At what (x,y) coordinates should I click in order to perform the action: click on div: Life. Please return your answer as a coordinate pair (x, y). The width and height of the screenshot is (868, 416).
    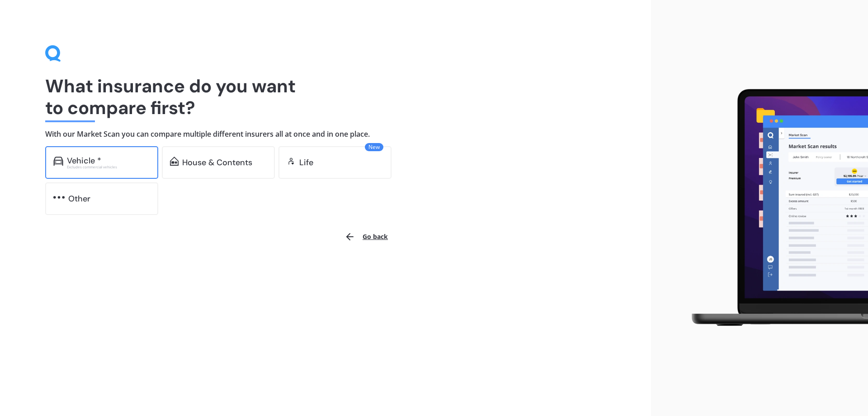
    Looking at the image, I should click on (306, 162).